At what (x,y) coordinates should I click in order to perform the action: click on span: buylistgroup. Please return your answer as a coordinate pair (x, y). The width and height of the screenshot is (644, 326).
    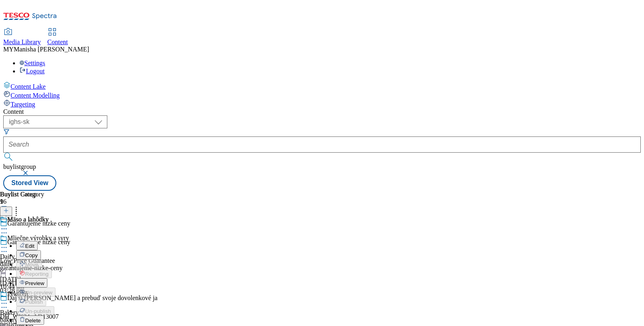
    Looking at the image, I should click on (20, 166).